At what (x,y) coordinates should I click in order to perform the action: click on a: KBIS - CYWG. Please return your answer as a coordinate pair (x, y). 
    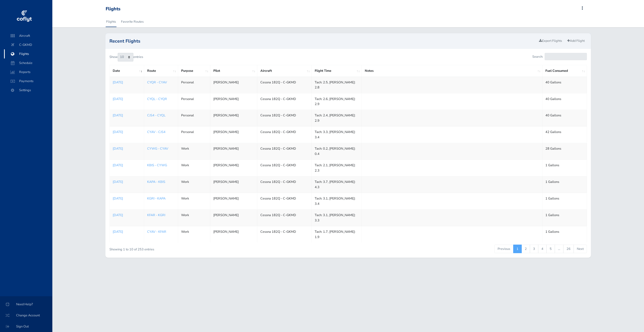
    Looking at the image, I should click on (157, 165).